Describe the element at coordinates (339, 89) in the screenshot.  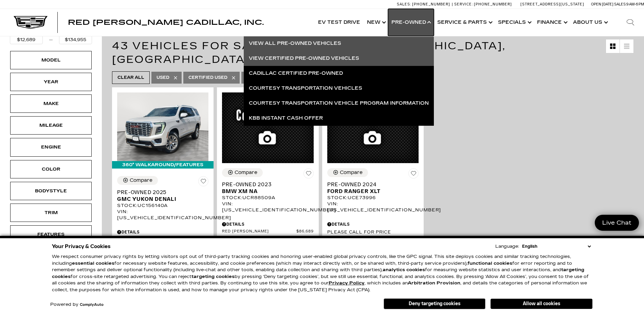
I see `a: Courtesy Transportation Vehicles` at that location.